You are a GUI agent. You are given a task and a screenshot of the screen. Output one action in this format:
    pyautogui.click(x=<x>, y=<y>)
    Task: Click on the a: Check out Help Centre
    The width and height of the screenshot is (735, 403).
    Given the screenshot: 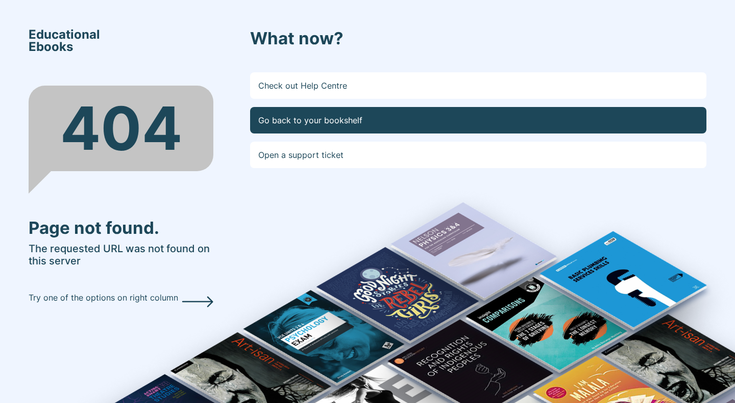 What is the action you would take?
    pyautogui.click(x=478, y=86)
    